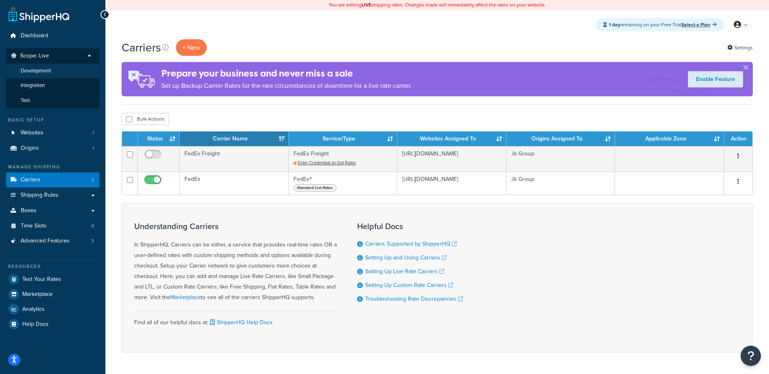 This screenshot has height=374, width=769. Describe the element at coordinates (30, 148) in the screenshot. I see `span: Origins` at that location.